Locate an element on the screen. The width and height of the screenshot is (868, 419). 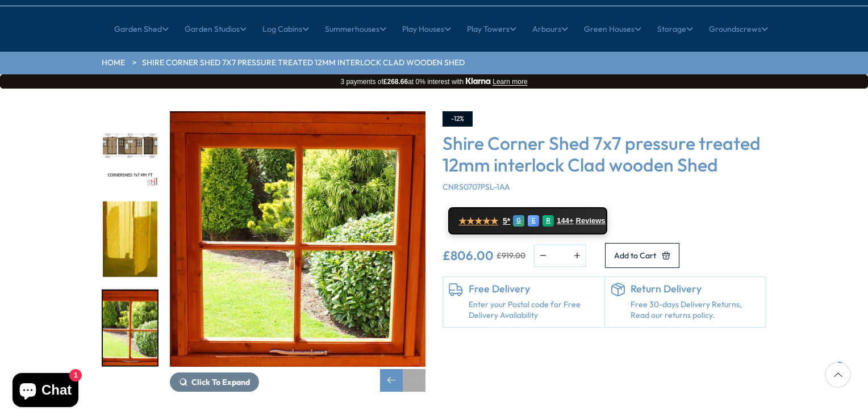
img: OpeningWindowSideProfile_1_b086618b-0581-4797-a942-c19790a87a69_200x200.jpg is located at coordinates (130, 239).